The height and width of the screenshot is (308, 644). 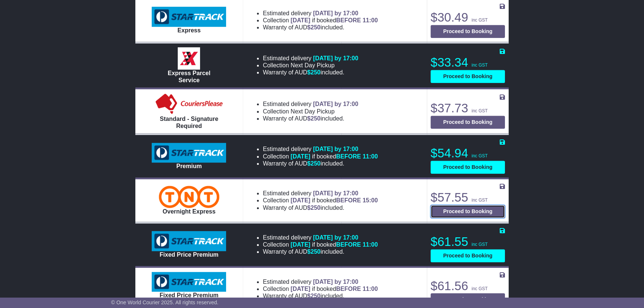 What do you see at coordinates (468, 18) in the screenshot?
I see `p: $30.49` at bounding box center [468, 18].